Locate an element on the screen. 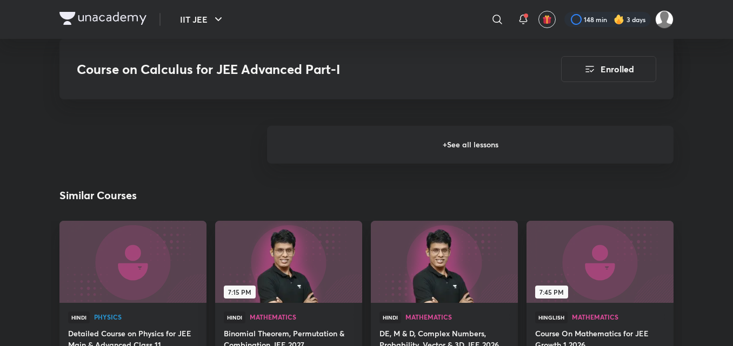 The image size is (733, 346). img: streak is located at coordinates (619, 19).